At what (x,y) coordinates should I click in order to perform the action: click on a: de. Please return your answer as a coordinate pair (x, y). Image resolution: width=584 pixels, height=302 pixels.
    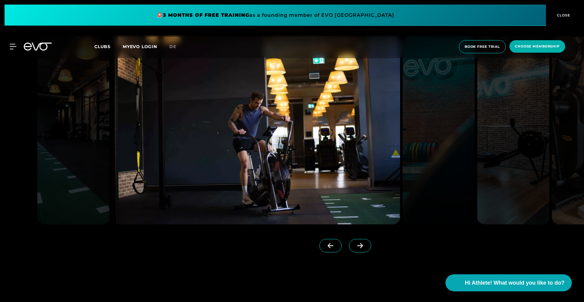
    Looking at the image, I should click on (176, 47).